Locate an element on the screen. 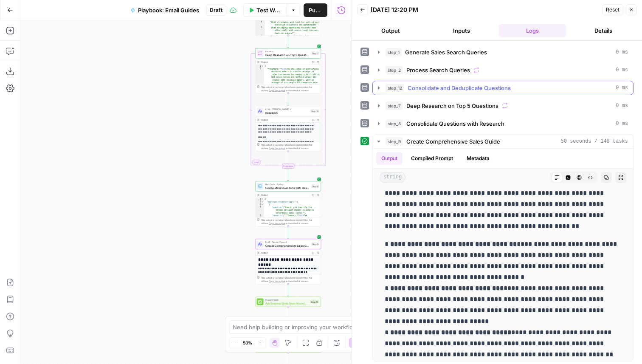 The width and height of the screenshot is (642, 364). span: string is located at coordinates (392, 178).